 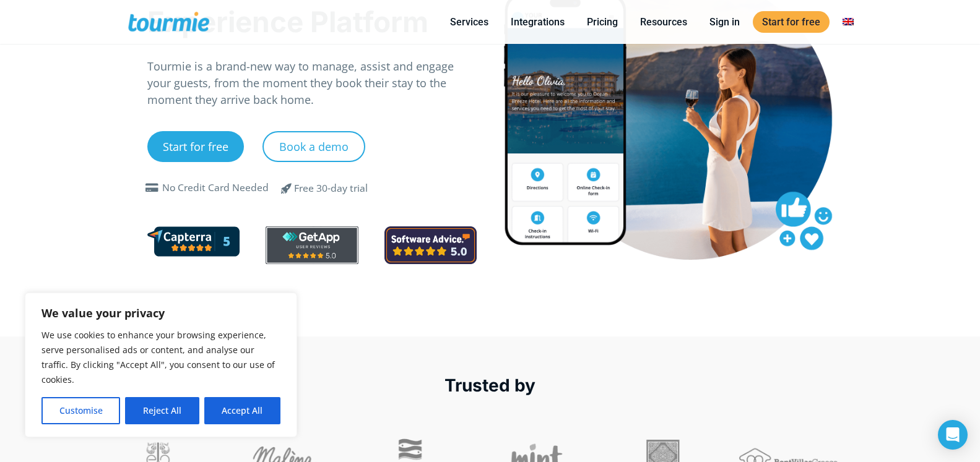 What do you see at coordinates (216, 188) in the screenshot?
I see `div: No Credit Card Needed` at bounding box center [216, 188].